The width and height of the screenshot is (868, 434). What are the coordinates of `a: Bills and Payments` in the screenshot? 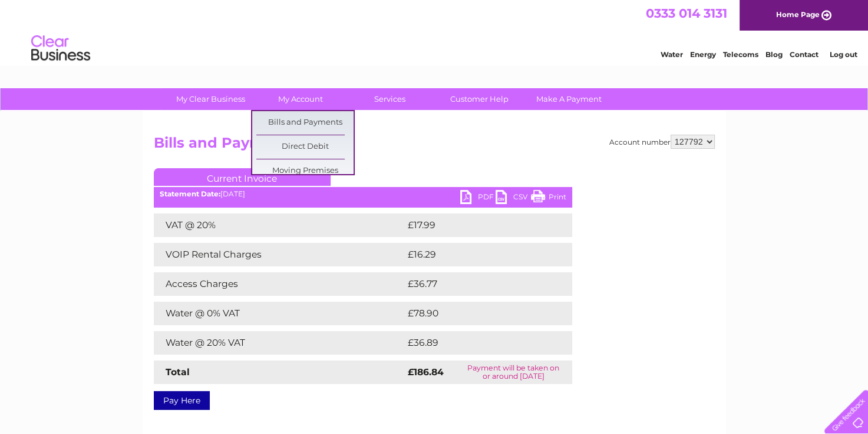 It's located at (305, 123).